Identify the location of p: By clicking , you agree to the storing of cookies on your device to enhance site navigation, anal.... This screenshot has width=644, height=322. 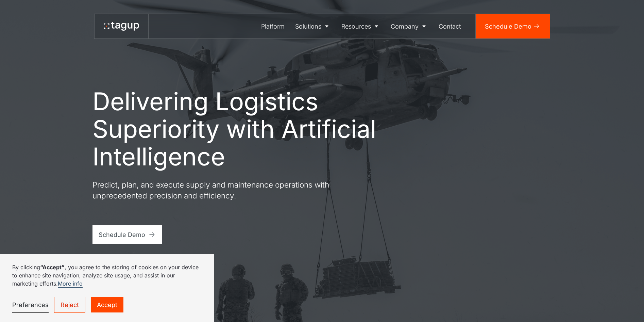
(107, 275).